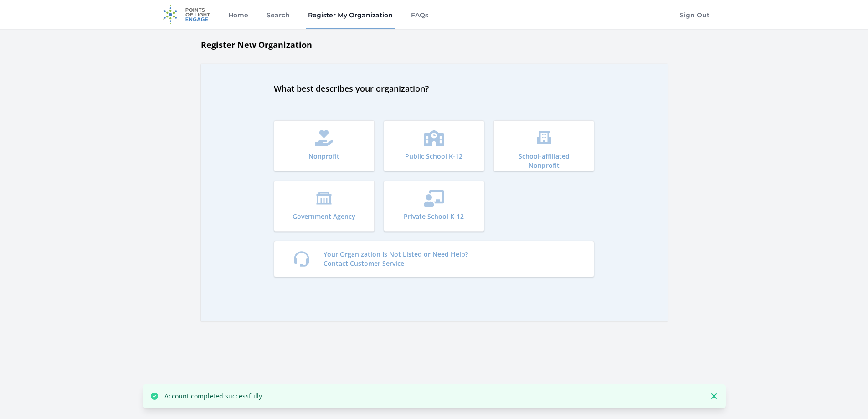 The height and width of the screenshot is (419, 868). I want to click on button: Government Agency, so click(324, 206).